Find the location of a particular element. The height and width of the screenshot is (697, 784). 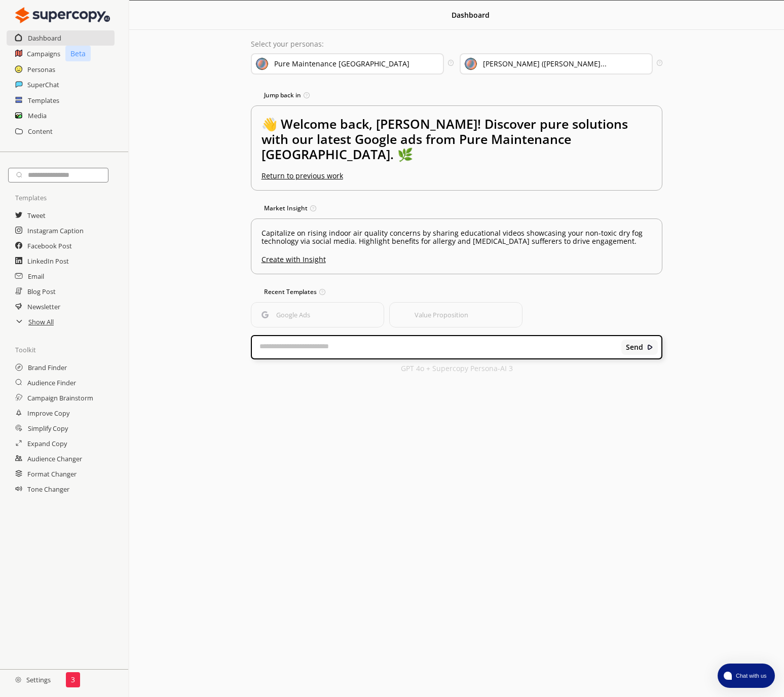

a: Show All is located at coordinates (41, 322).